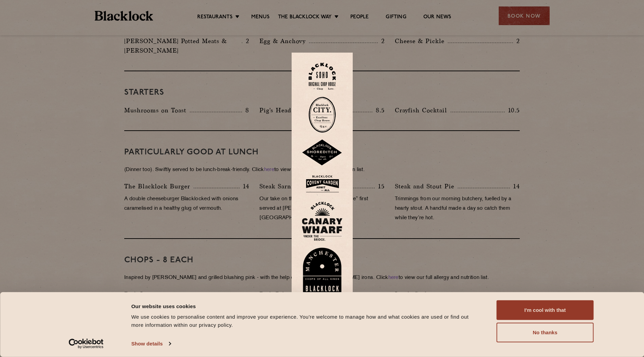  I want to click on img: BL_CW_Logo_Website.svg, so click(322, 221).